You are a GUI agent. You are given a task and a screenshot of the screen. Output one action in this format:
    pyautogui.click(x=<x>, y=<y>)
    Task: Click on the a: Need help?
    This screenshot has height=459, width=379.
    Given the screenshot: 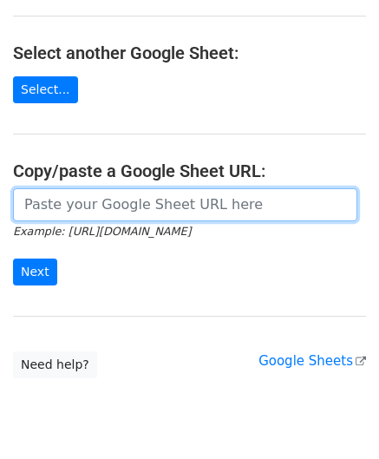 What is the action you would take?
    pyautogui.click(x=55, y=364)
    